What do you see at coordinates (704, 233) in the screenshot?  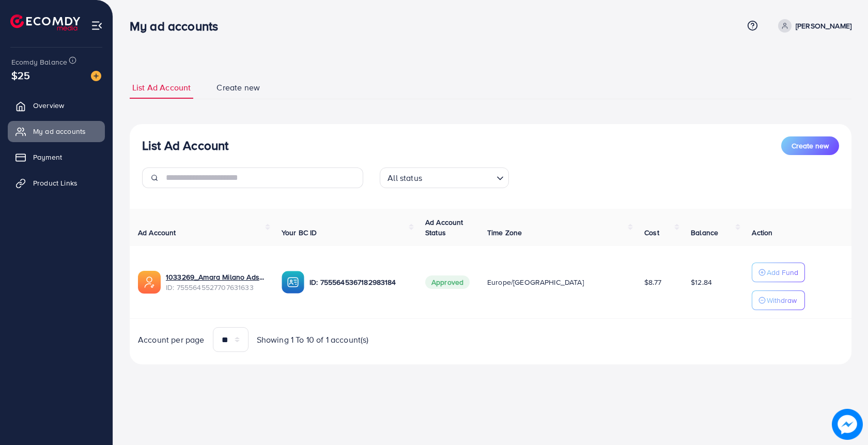 I see `span: Balance` at bounding box center [704, 233].